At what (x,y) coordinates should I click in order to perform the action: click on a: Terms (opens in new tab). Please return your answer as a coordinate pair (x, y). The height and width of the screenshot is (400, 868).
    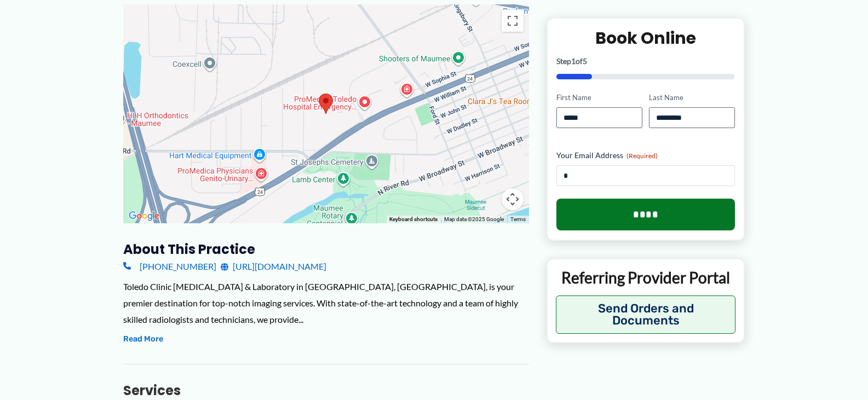
    Looking at the image, I should click on (518, 219).